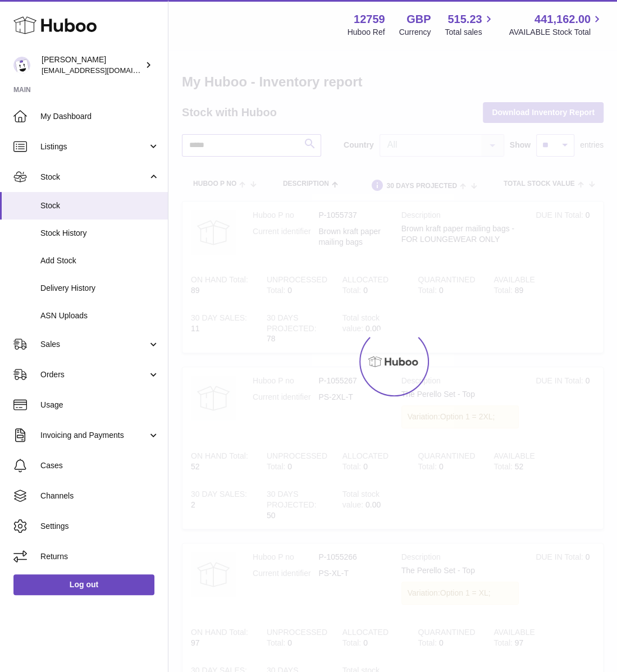  What do you see at coordinates (469, 25) in the screenshot?
I see `a: 515.23 Total sales` at bounding box center [469, 25].